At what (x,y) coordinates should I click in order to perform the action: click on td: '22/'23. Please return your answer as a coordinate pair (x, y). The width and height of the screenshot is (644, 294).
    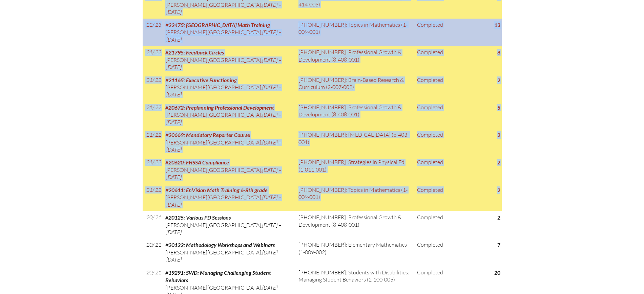
    Looking at the image, I should click on (152, 32).